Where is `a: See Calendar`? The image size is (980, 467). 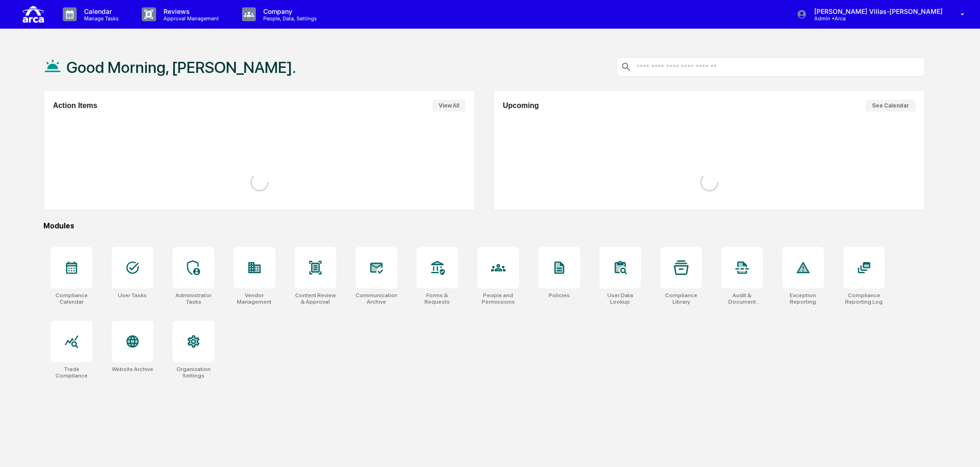 a: See Calendar is located at coordinates (891, 105).